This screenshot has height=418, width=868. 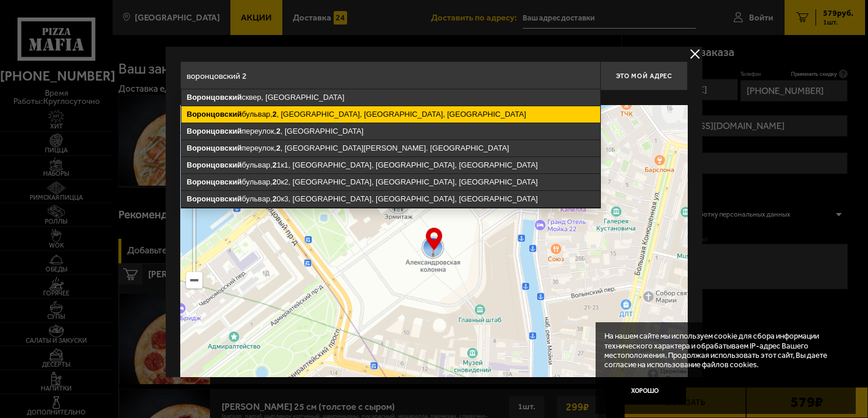 What do you see at coordinates (390, 76) in the screenshot?
I see `input: Введите адрес доставки` at bounding box center [390, 76].